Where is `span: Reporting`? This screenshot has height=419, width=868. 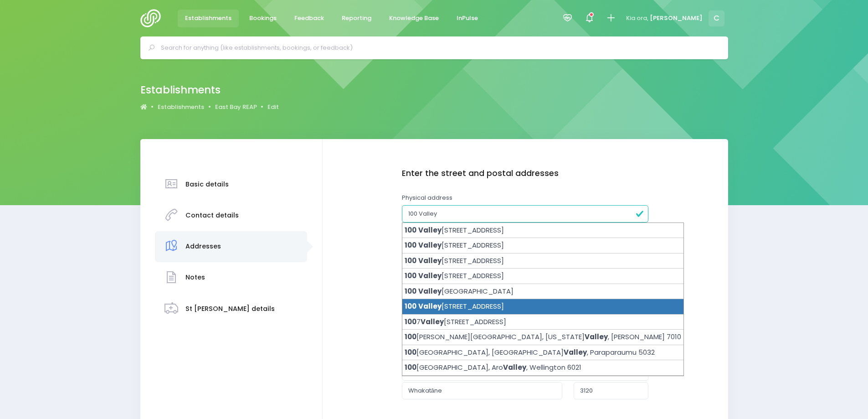 span: Reporting is located at coordinates (357, 18).